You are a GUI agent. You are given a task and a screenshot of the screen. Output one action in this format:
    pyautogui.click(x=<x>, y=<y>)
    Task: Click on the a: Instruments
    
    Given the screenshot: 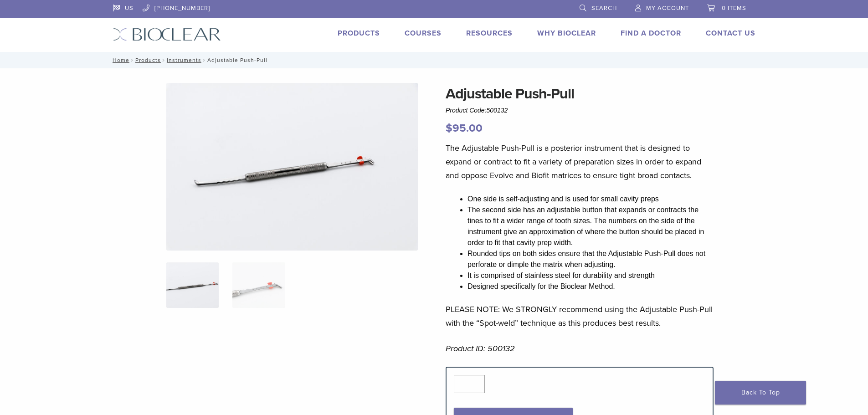 What is the action you would take?
    pyautogui.click(x=184, y=60)
    